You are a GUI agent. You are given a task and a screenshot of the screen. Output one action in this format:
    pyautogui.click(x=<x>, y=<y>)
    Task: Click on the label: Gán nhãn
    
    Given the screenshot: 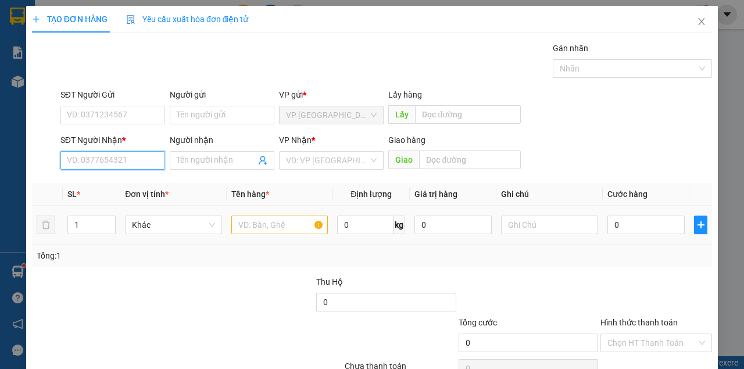 What is the action you would take?
    pyautogui.click(x=570, y=48)
    